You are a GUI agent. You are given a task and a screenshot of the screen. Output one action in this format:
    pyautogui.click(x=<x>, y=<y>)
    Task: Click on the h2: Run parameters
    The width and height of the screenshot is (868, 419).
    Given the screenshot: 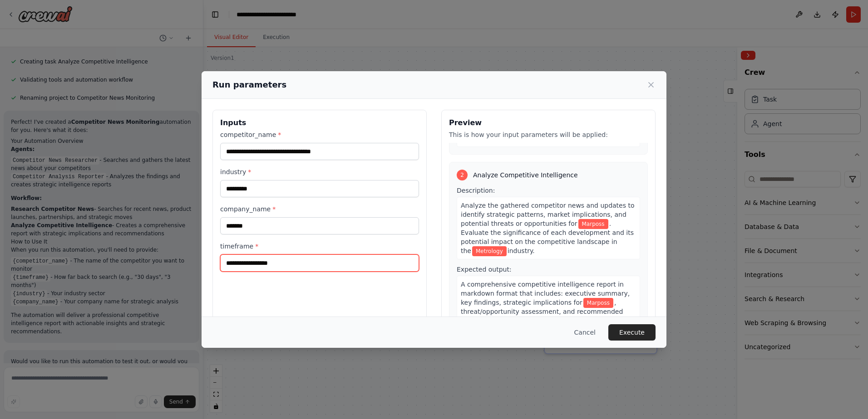 What is the action you would take?
    pyautogui.click(x=250, y=85)
    